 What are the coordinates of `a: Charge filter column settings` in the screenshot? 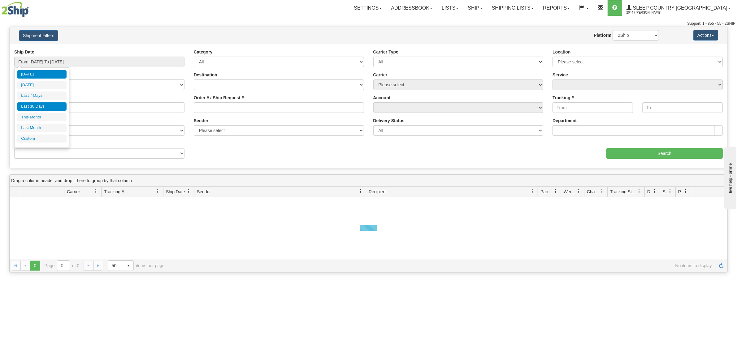 It's located at (602, 192).